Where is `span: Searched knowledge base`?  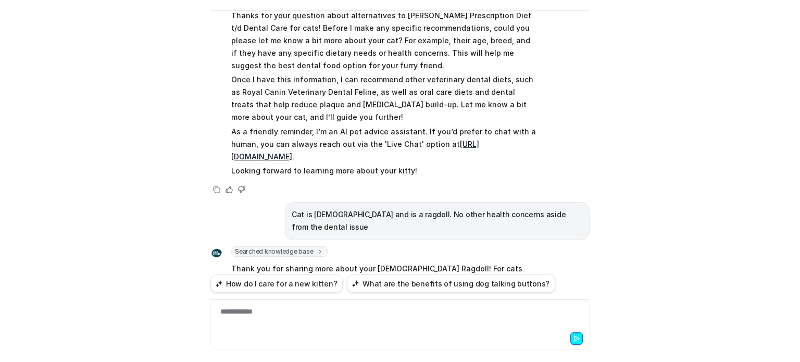
span: Searched knowledge base is located at coordinates (279, 252).